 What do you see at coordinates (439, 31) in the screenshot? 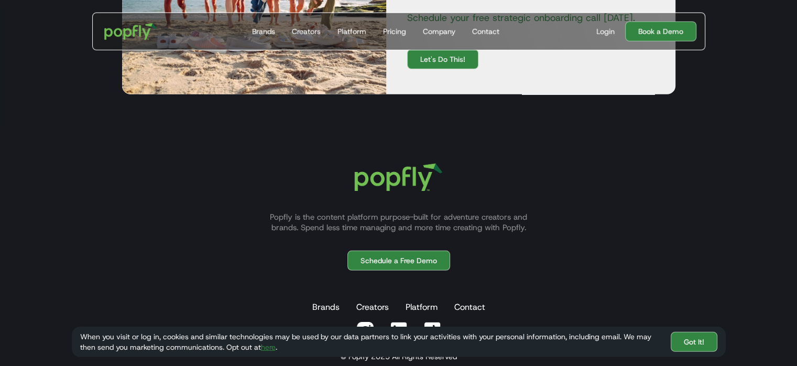
I see `a: Company` at bounding box center [439, 31].